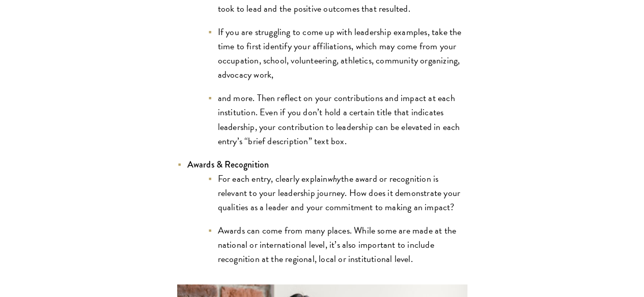 The height and width of the screenshot is (297, 644). What do you see at coordinates (338, 120) in the screenshot?
I see `li: and more. Then reflect on your contributions and impact at each institution. Even if you don’t ho...` at bounding box center [338, 120].